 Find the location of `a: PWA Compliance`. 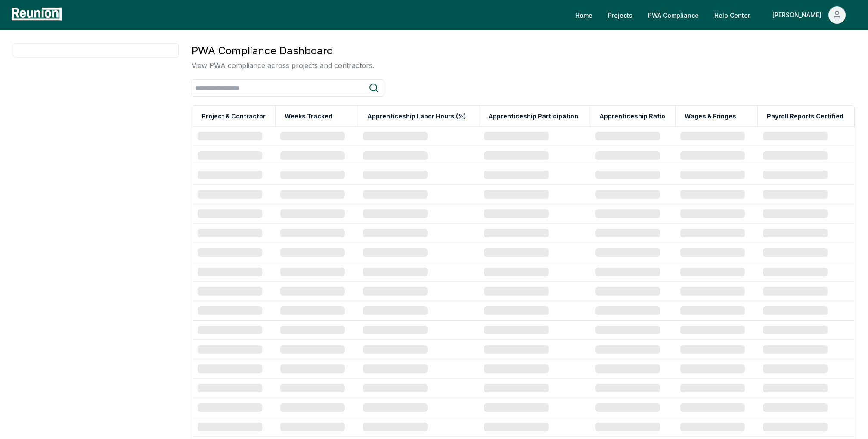

a: PWA Compliance is located at coordinates (674, 15).